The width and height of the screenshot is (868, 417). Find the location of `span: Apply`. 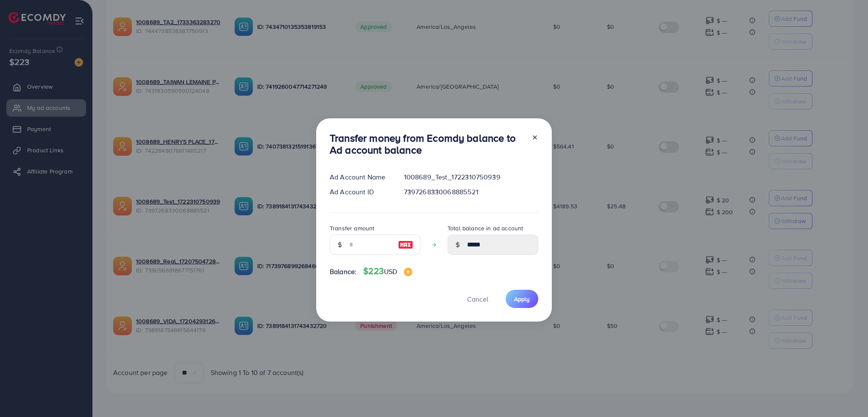

span: Apply is located at coordinates (522, 299).